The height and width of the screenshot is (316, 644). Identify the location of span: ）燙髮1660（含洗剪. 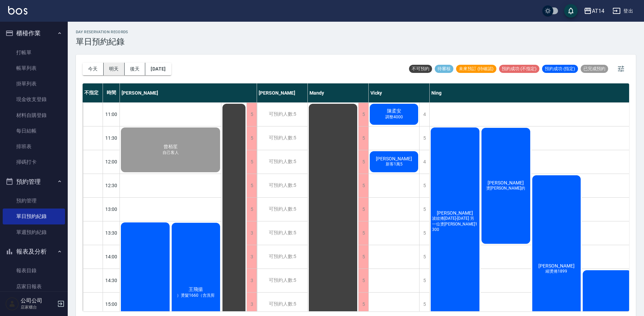
(196, 295).